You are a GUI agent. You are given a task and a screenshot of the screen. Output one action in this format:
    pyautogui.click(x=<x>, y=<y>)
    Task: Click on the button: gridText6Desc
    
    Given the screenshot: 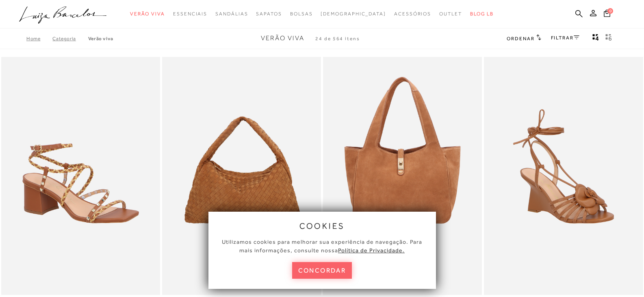 What is the action you would take?
    pyautogui.click(x=609, y=39)
    